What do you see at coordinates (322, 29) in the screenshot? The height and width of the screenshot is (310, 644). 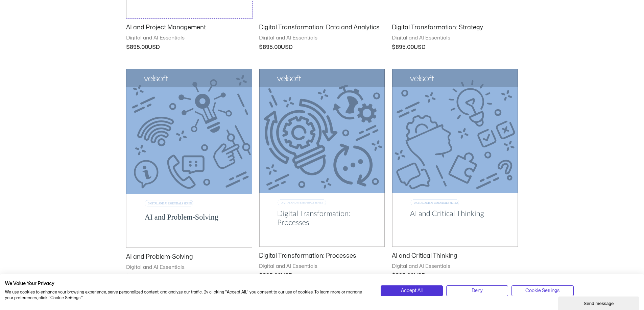 I see `a: Digital Transformation: Data and Analytics` at bounding box center [322, 29].